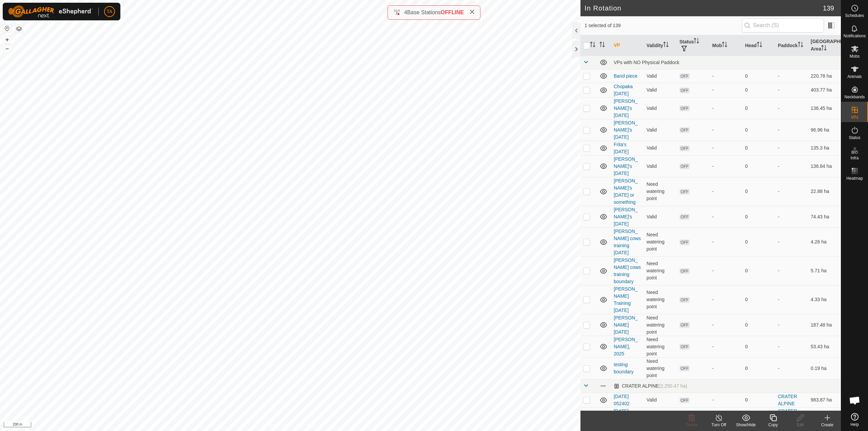  I want to click on div: Copy, so click(773, 425).